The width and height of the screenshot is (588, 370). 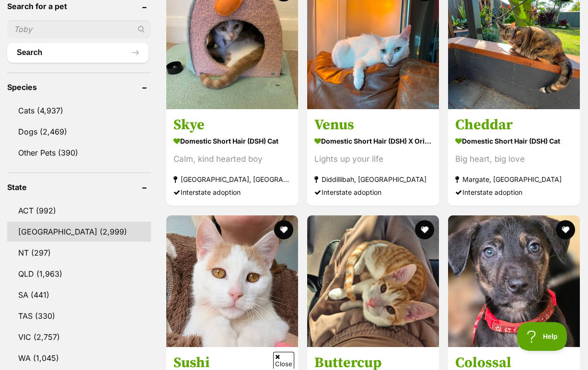 I want to click on header: Search for a pet, so click(x=79, y=6).